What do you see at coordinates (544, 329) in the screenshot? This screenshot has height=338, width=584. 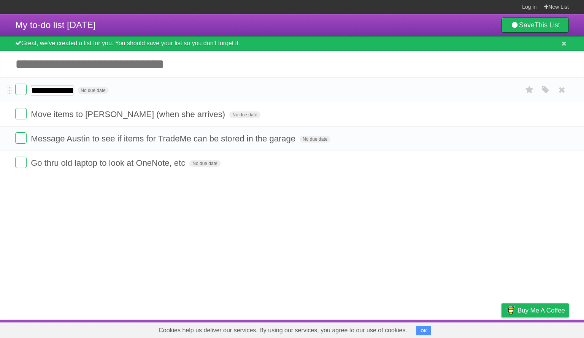 I see `a: Suggest a feature` at bounding box center [544, 329].